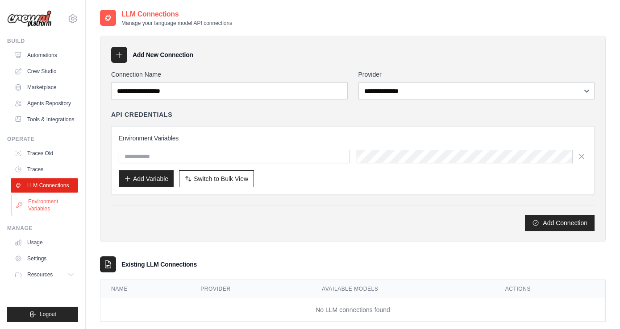 This screenshot has width=620, height=329. Describe the element at coordinates (476, 75) in the screenshot. I see `label: Provider` at that location.